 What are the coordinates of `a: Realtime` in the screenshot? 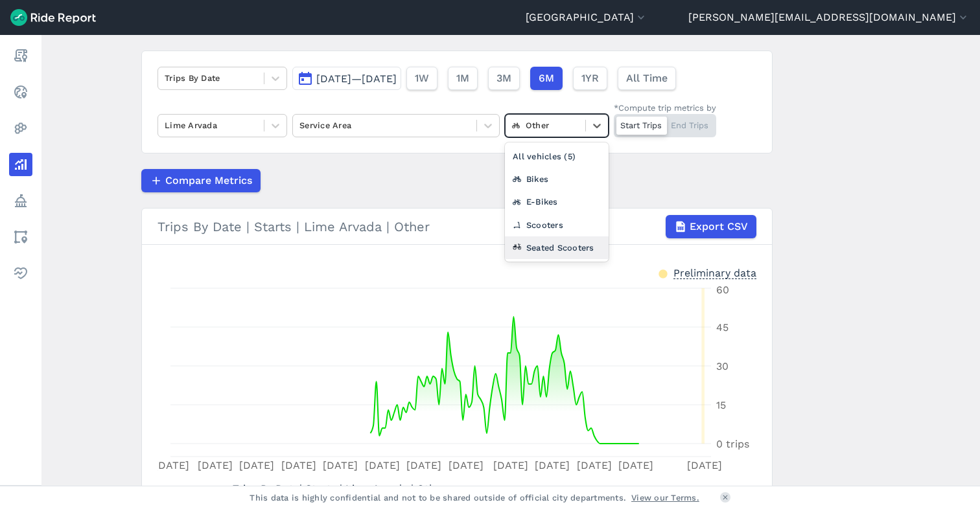 It's located at (21, 92).